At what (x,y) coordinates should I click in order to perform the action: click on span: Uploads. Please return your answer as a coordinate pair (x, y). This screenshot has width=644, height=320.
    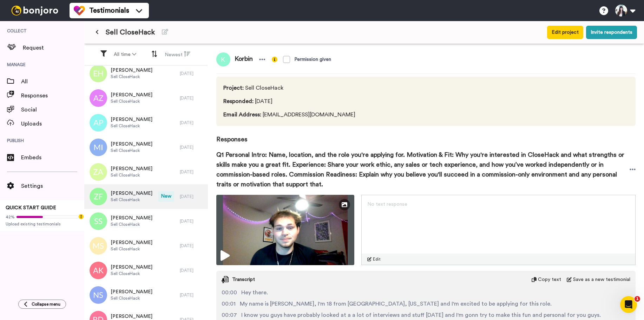
    Looking at the image, I should click on (53, 123).